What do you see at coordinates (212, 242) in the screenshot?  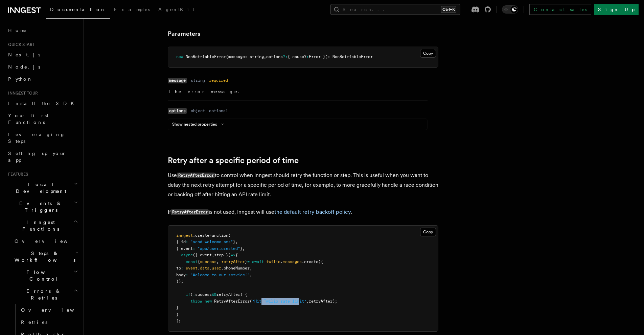 I see `span: "send-welcome-sms"` at bounding box center [212, 242].